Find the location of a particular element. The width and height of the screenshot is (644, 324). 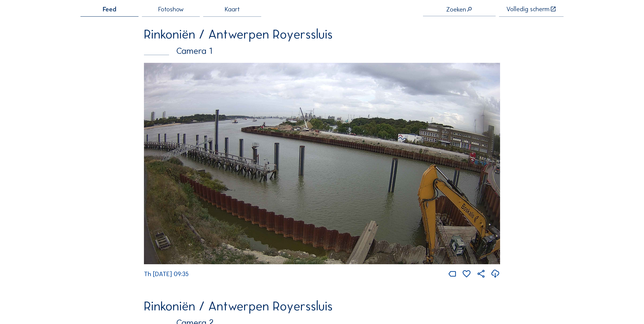

span: Feed is located at coordinates (109, 9).